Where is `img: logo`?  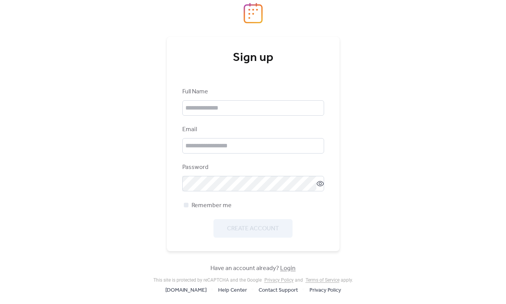 img: logo is located at coordinates (253, 13).